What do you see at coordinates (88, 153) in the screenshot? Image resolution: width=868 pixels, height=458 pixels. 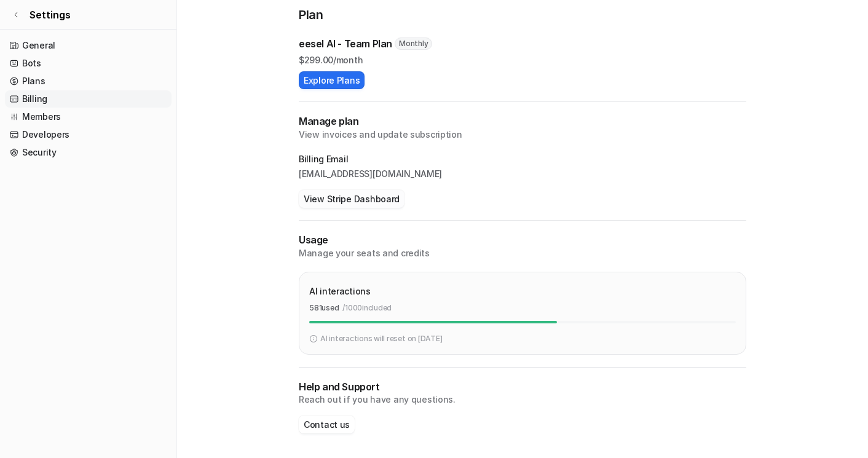 I see `a: Security` at bounding box center [88, 153].